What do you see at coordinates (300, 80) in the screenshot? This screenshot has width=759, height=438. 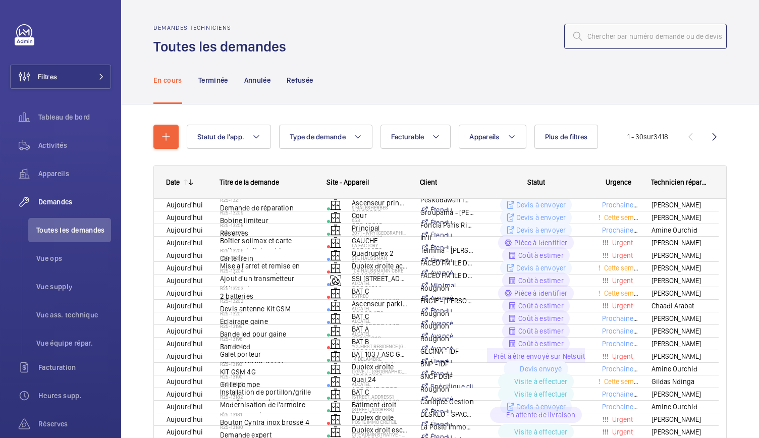 I see `p: Refusée` at bounding box center [300, 80].